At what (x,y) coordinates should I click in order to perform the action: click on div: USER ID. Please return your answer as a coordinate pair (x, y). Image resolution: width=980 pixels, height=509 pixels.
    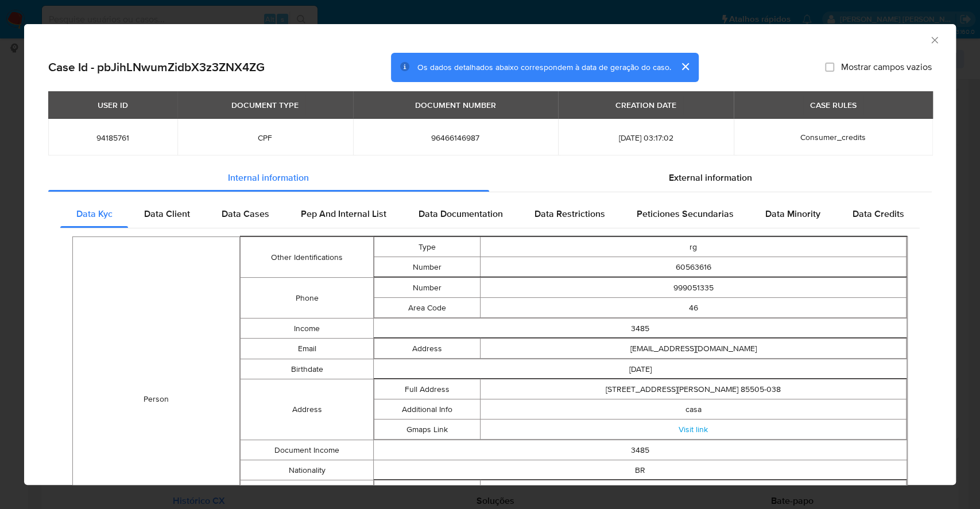
    Looking at the image, I should click on (112, 105).